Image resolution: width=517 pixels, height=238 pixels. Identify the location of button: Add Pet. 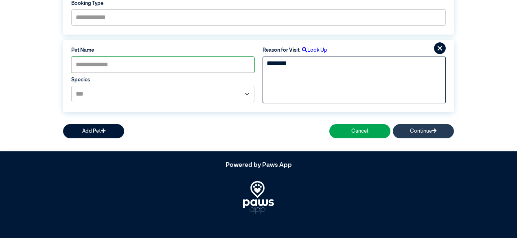
(94, 131).